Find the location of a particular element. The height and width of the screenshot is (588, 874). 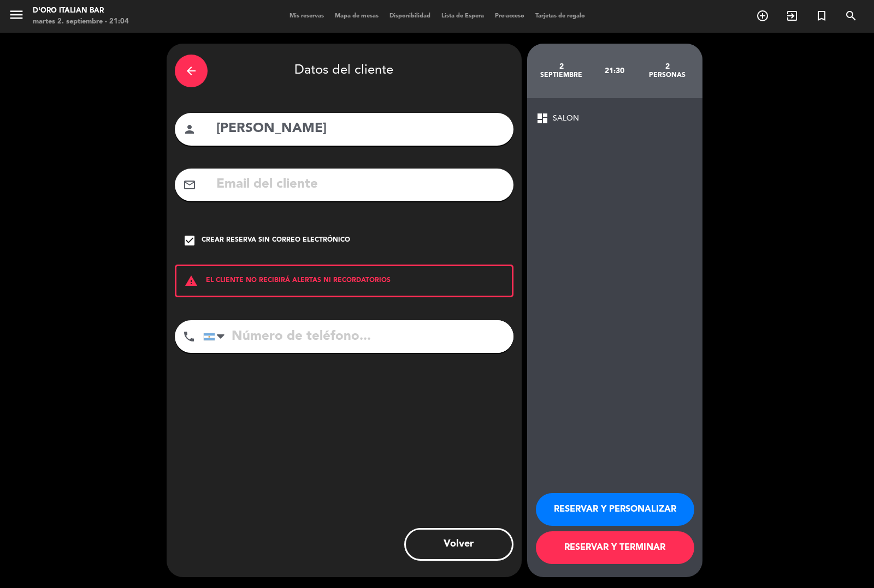

div: 21:30 is located at coordinates (614, 71).